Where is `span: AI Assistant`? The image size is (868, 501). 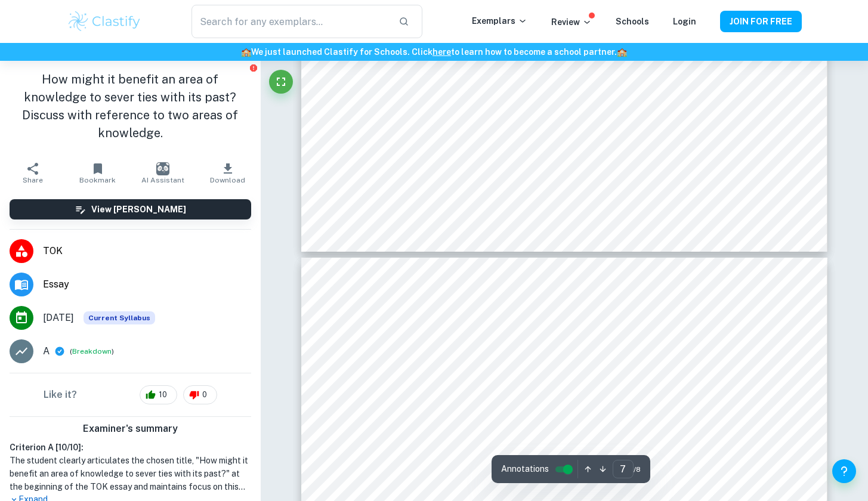 span: AI Assistant is located at coordinates (163, 180).